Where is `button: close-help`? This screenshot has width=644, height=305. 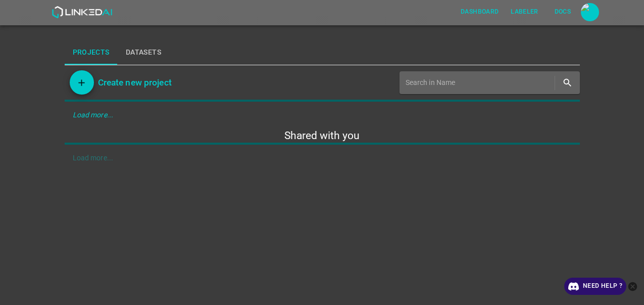 button: close-help is located at coordinates (632, 287).